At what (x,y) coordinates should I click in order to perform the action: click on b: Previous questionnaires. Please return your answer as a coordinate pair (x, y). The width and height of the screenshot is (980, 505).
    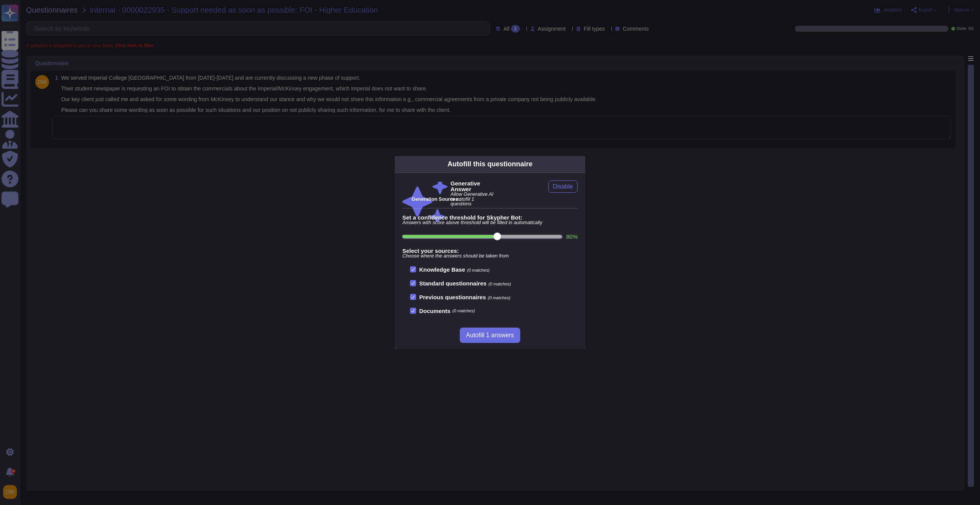
    Looking at the image, I should click on (453, 297).